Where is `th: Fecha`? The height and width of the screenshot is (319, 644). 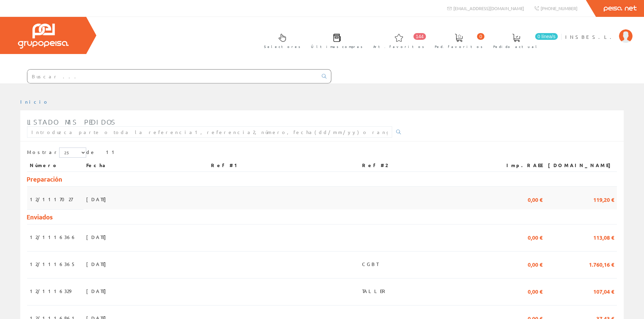 th: Fecha is located at coordinates (146, 166).